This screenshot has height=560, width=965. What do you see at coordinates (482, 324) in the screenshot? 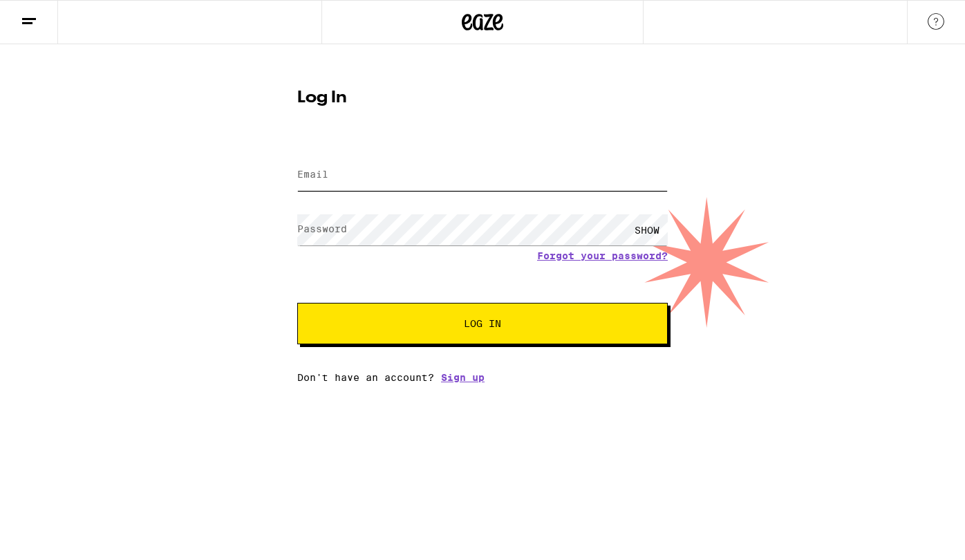
I see `span: Log In` at bounding box center [482, 324].